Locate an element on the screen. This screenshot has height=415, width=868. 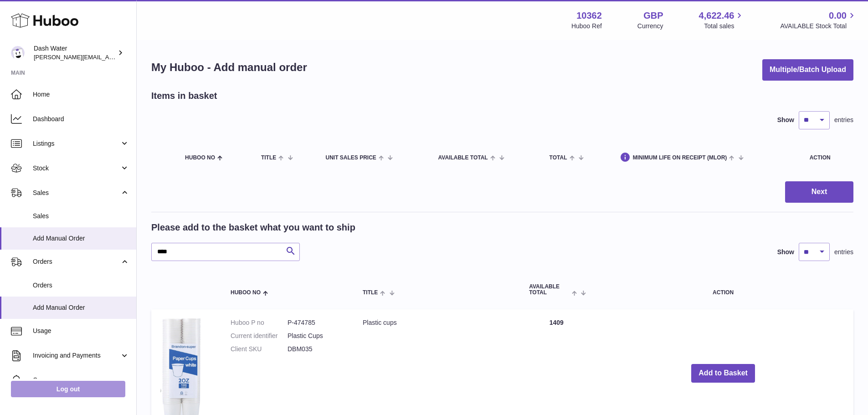
dd: DBM035 is located at coordinates (316, 349).